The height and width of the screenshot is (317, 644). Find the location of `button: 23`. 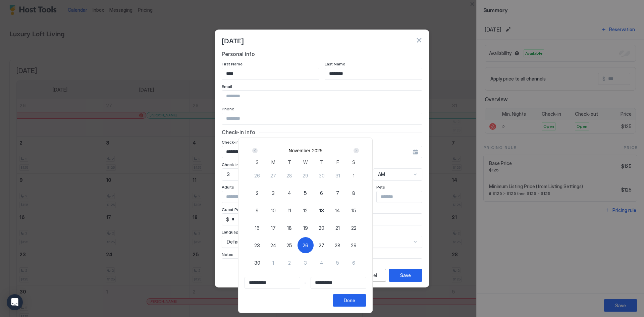

button: 23 is located at coordinates (257, 246).